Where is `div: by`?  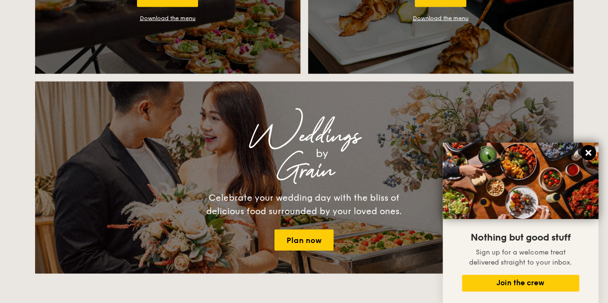 div: by is located at coordinates (322, 154).